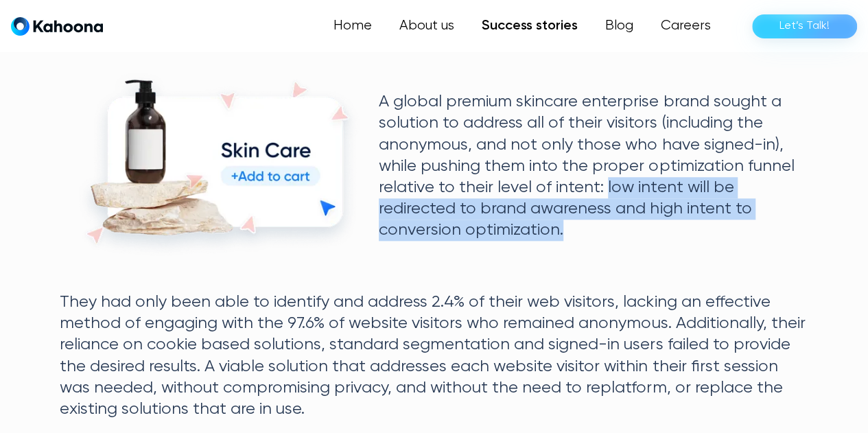 The image size is (868, 433). What do you see at coordinates (685, 26) in the screenshot?
I see `a: Careers` at bounding box center [685, 26].